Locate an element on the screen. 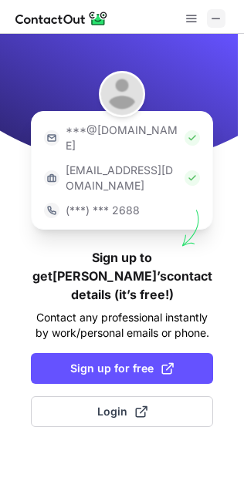 Image resolution: width=244 pixels, height=491 pixels. img: https://contactout.com/extension/app/static/media/login-email-icon.f64bce713bb5cd1896fef81aa7b14a... is located at coordinates (52, 138).